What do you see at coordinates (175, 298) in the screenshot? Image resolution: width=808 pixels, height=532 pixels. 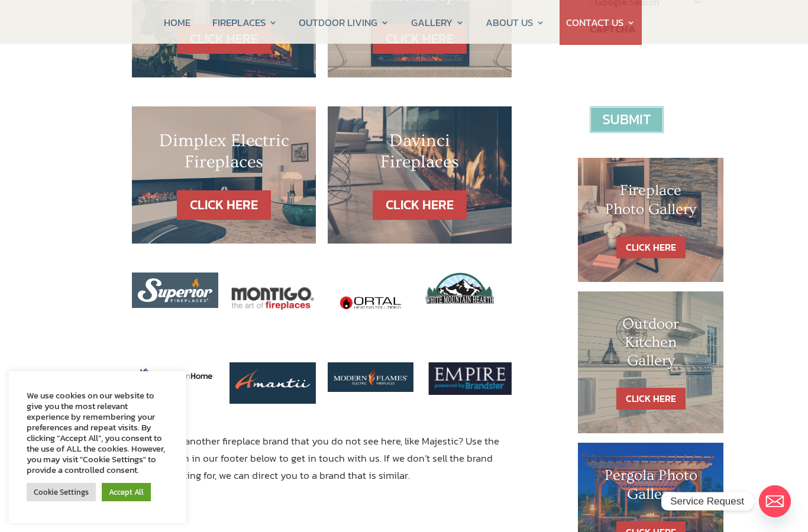 I see `a: superior fireplaces` at bounding box center [175, 298].